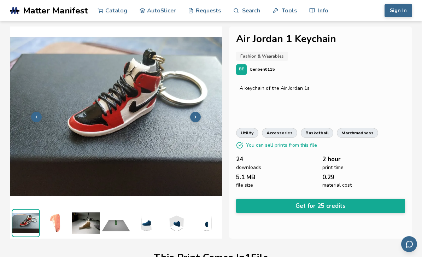 The height and width of the screenshot is (257, 422). I want to click on span: 0.29, so click(328, 177).